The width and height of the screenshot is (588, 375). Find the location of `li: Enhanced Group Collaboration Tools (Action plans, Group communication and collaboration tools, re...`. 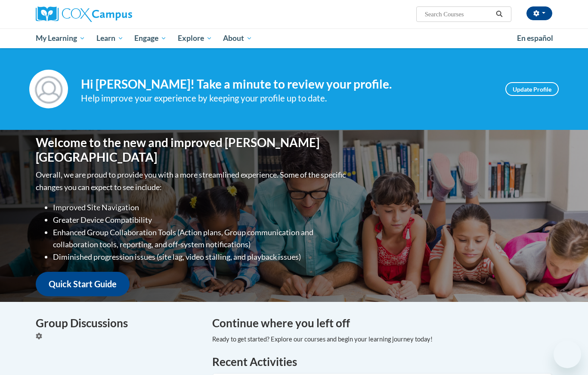

li: Enhanced Group Collaboration Tools (Action plans, Group communication and collaboration tools, re... is located at coordinates (200, 239).